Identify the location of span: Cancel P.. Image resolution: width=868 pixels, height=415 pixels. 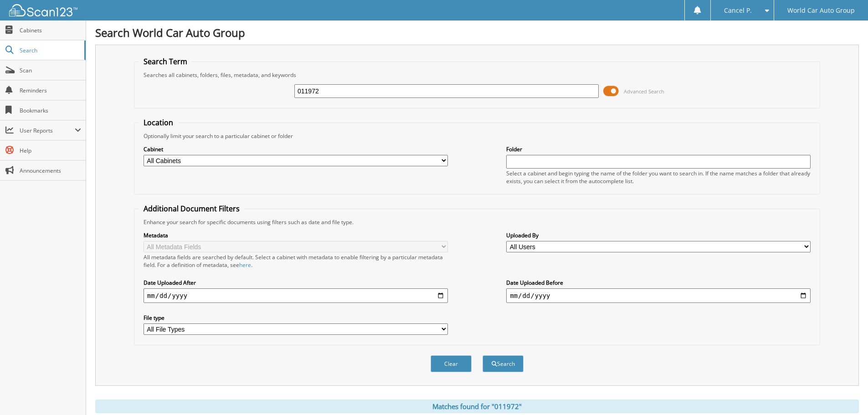
(737, 10).